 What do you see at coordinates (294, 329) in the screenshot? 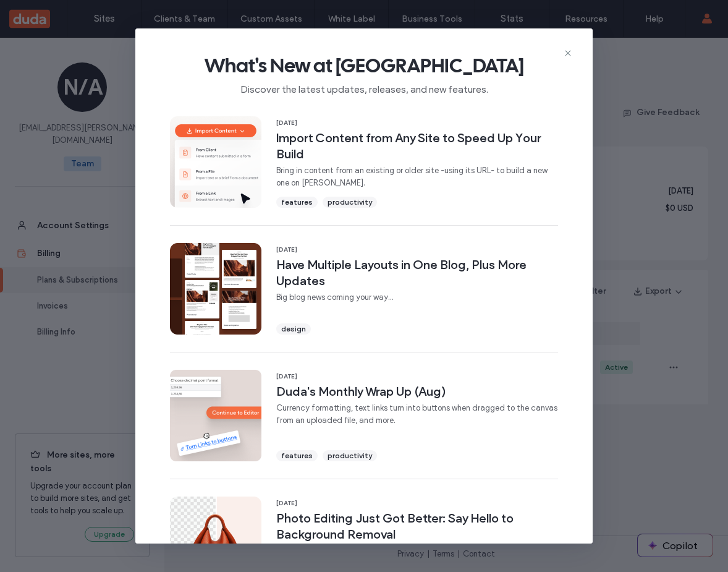
I see `span: design` at bounding box center [294, 329].